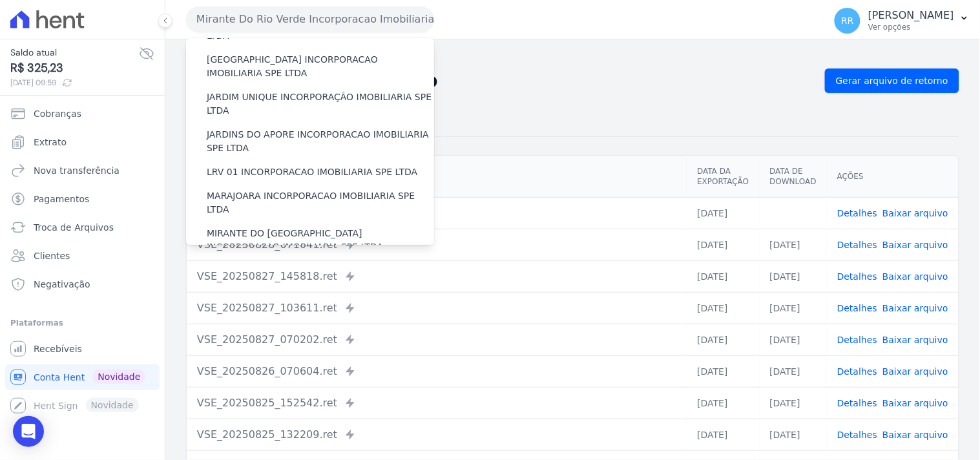 The image size is (980, 460). What do you see at coordinates (573, 56) in the screenshot?
I see `nav: Breadcrumb` at bounding box center [573, 56].